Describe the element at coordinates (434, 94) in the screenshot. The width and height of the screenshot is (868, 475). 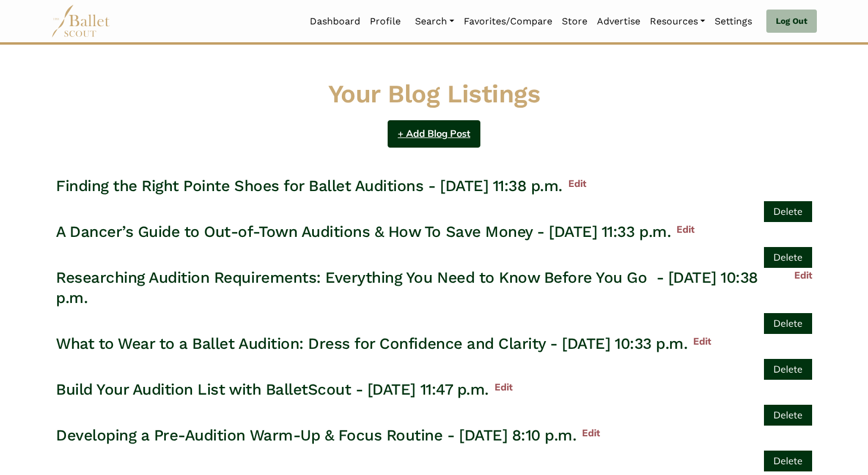
I see `h1: Your Blog Listings` at that location.